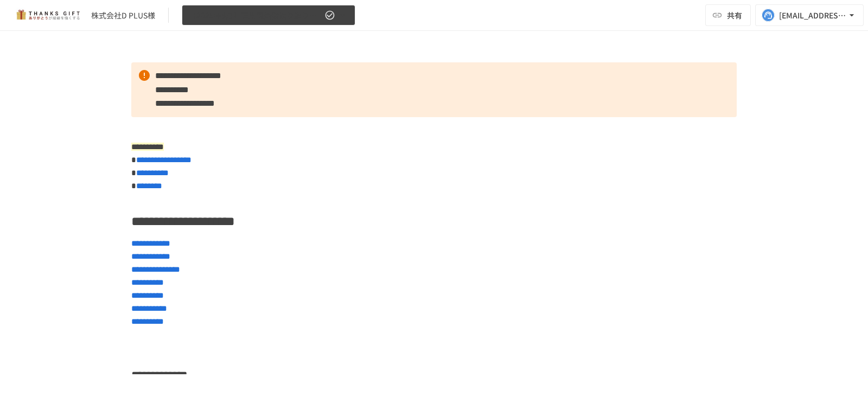 This screenshot has width=868, height=397. Describe the element at coordinates (48, 15) in the screenshot. I see `img: mMP1OxWUAhQbsRWCurg7vIHe5HqDpP7qZo7fRoNLXQh` at that location.